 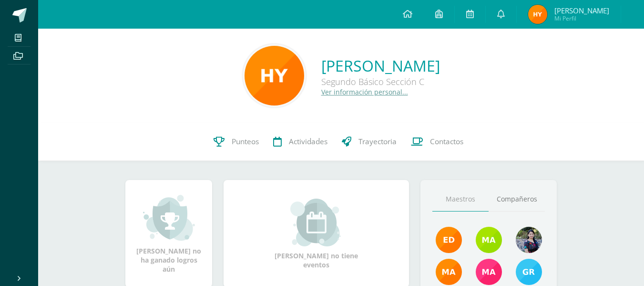 I want to click on div: Segundo Básico Sección C, so click(x=380, y=81).